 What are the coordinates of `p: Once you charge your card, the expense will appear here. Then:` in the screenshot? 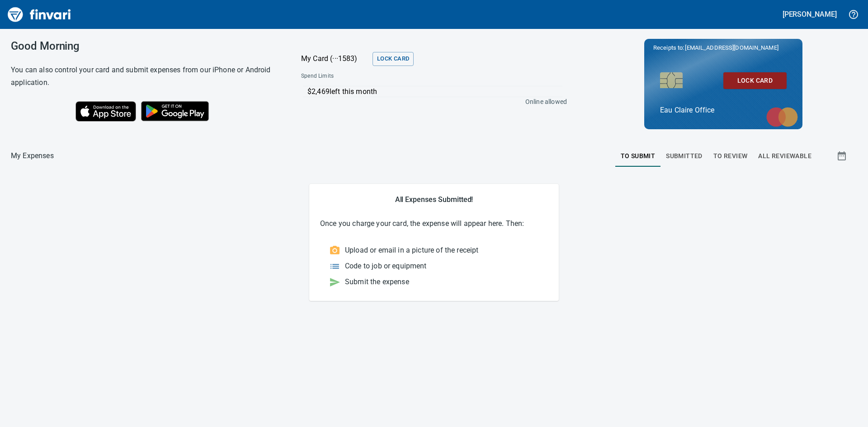 It's located at (434, 224).